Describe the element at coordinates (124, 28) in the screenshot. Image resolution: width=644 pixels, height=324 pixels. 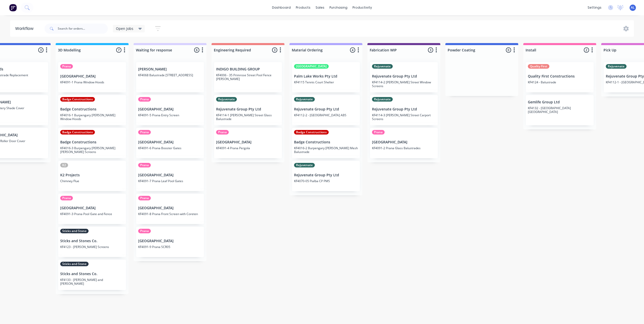
I see `span: Open Jobs` at that location.